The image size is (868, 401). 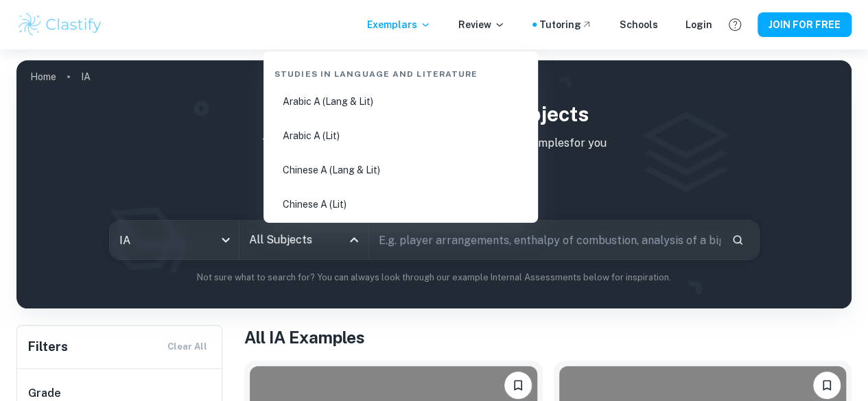 I want to click on p: Type a search phrase to find the most relevant IA examples for you, so click(x=434, y=143).